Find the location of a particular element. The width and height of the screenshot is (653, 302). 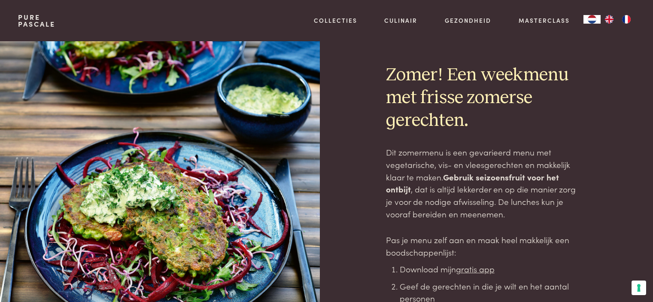

h2: Zomer! Een weekmenu met frisse zomerse gerechten. is located at coordinates (484, 98).